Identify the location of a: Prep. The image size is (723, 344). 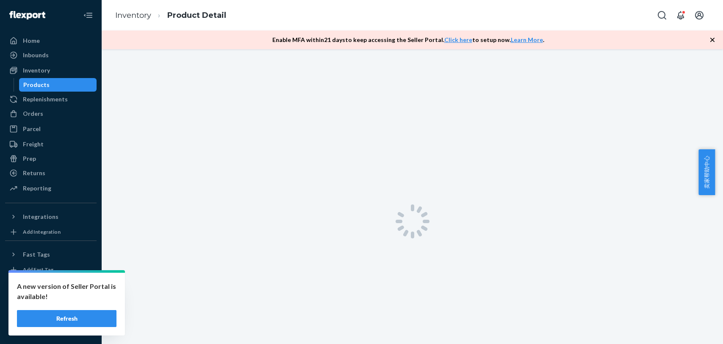
(51, 159).